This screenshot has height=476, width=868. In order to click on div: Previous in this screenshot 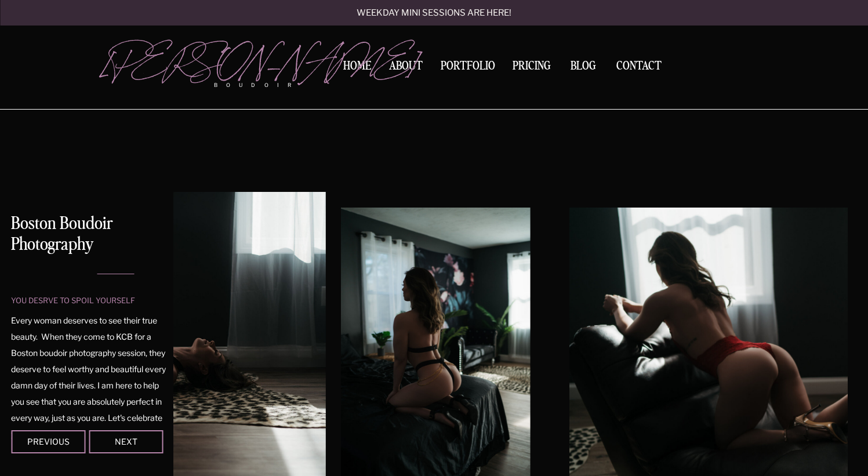, I will do `click(49, 441)`.